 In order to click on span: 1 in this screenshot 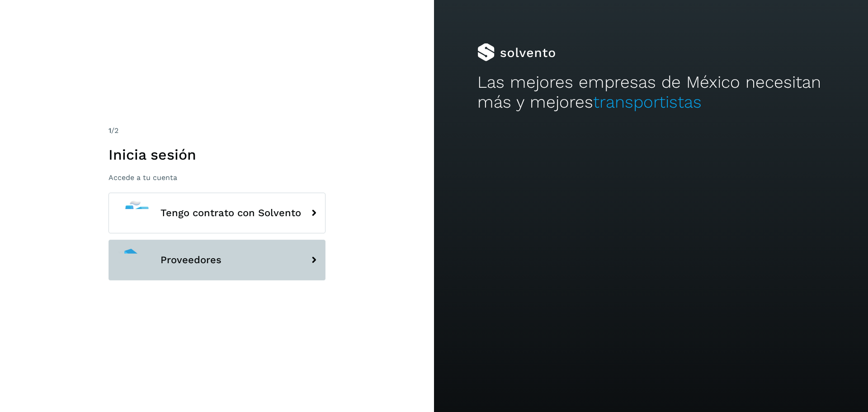, I will do `click(110, 130)`.